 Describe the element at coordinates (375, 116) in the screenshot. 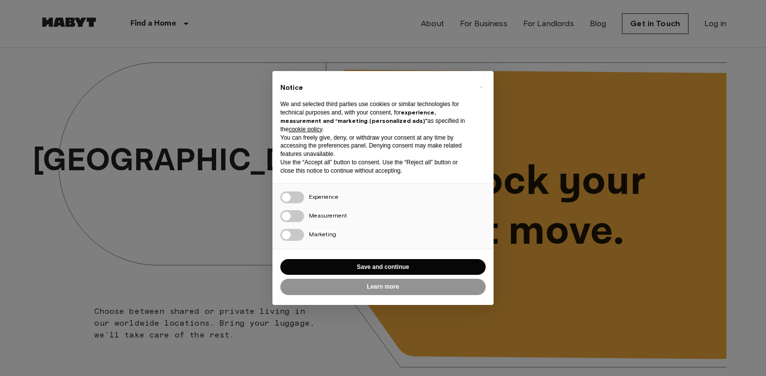

I see `p: We and selected third parties use cookies or similar technologies for technical purposes and, wit...` at that location.